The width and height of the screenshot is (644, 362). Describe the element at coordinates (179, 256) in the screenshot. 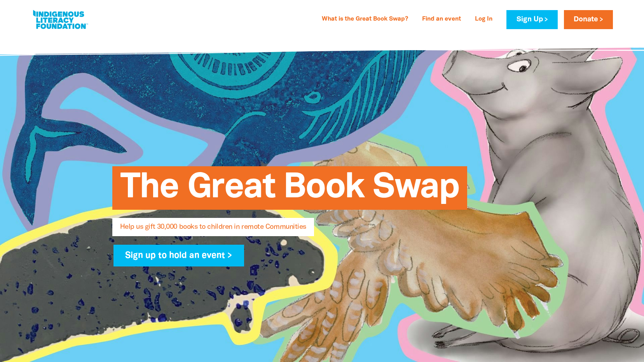

I see `a: Sign up to hold an event >` at that location.